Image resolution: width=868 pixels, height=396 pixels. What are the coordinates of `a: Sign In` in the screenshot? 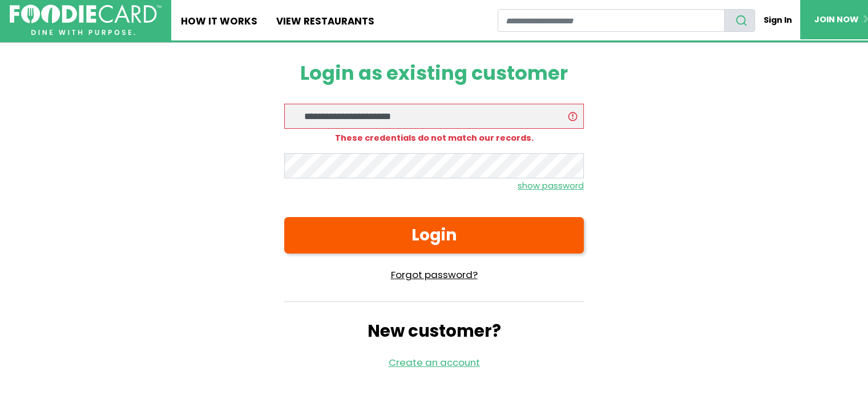 It's located at (777, 20).